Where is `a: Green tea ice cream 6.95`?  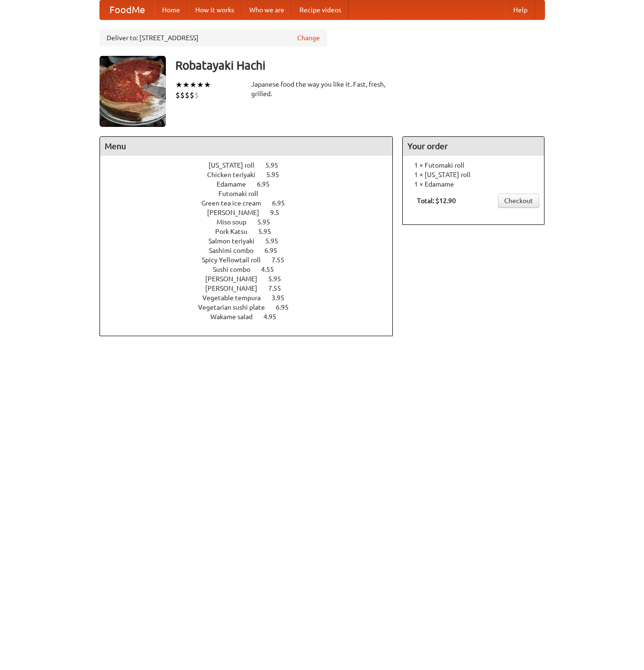 a: Green tea ice cream 6.95 is located at coordinates (251, 203).